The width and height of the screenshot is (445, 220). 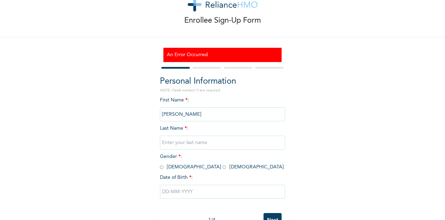 I want to click on input: DD-MM-YYYY, so click(x=223, y=191).